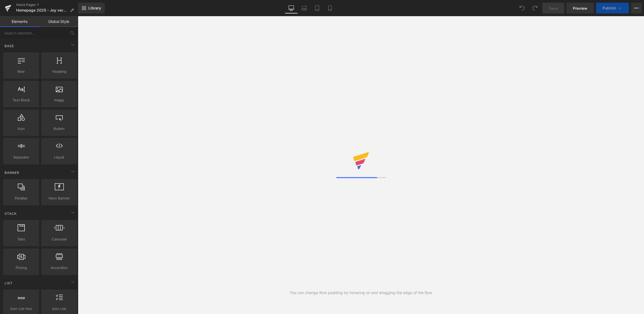 The image size is (644, 314). I want to click on div: You can change Row padding by hovering on and dragging the edge of the Row, so click(361, 293).